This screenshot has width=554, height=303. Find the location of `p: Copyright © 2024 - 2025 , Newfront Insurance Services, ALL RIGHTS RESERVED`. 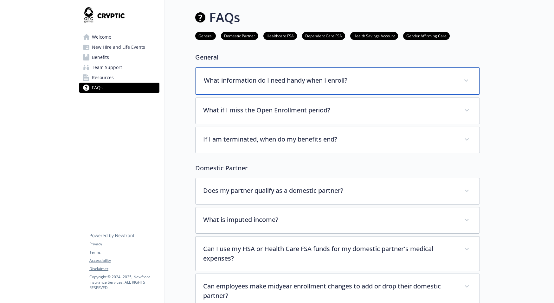

p: Copyright © 2024 - 2025 , Newfront Insurance Services, ALL RIGHTS RESERVED is located at coordinates (124, 282).